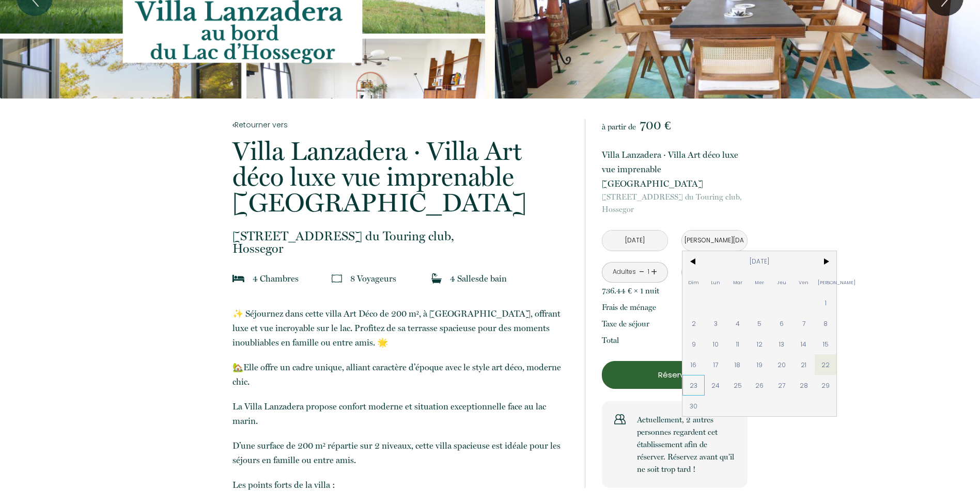 Image resolution: width=980 pixels, height=492 pixels. I want to click on span: 27, so click(781, 385).